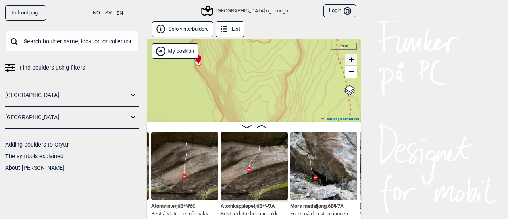  I want to click on button: EN, so click(120, 13).